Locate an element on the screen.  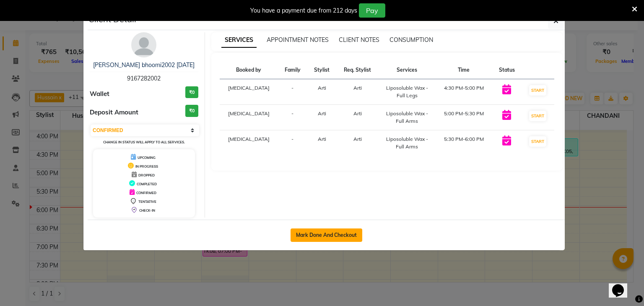
span: SERVICES is located at coordinates (239, 40).